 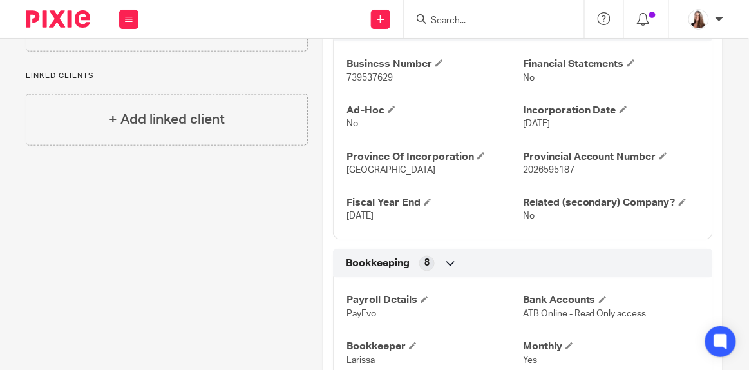 What do you see at coordinates (611, 110) in the screenshot?
I see `h4: Incorporation Date` at bounding box center [611, 110].